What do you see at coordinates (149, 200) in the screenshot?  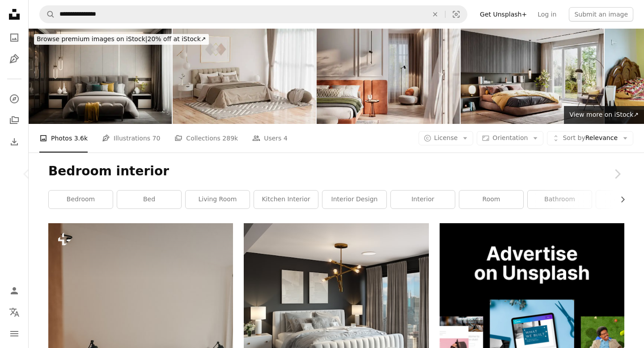 I see `a: bed` at bounding box center [149, 200].